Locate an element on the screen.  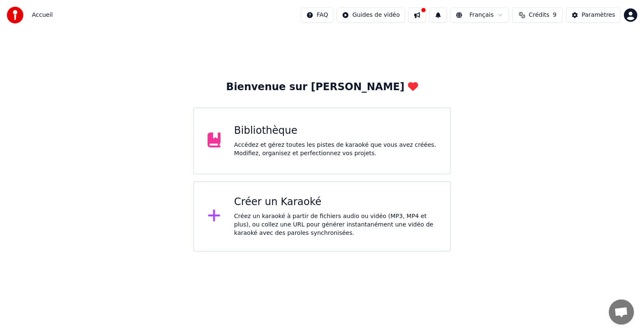
div: Paramètres is located at coordinates (598, 15).